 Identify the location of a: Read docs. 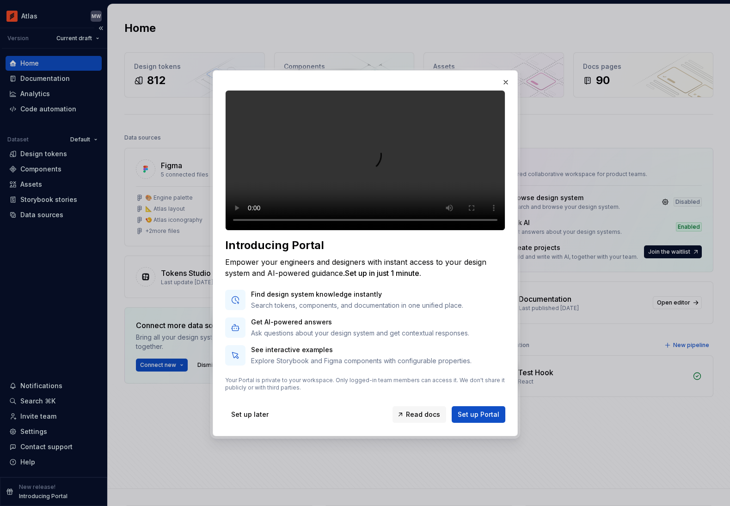
(419, 414).